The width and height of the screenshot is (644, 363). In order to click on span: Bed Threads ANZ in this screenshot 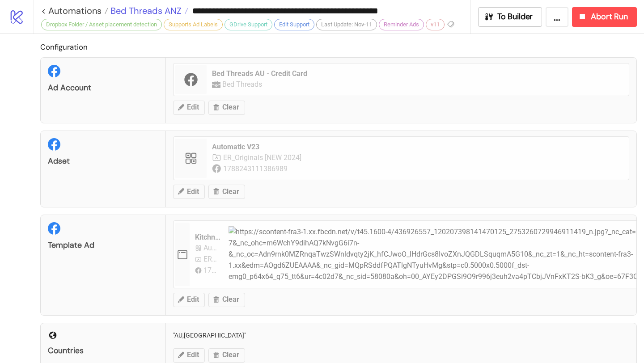, I will do `click(145, 10)`.